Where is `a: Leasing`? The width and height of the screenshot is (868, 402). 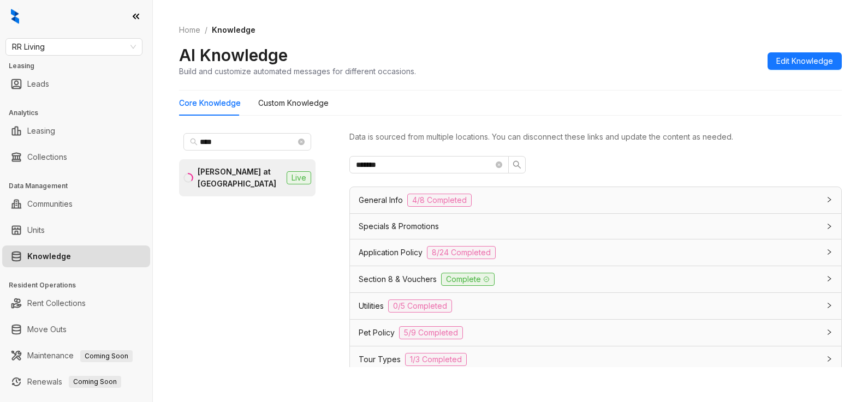
a: Leasing is located at coordinates (41, 131).